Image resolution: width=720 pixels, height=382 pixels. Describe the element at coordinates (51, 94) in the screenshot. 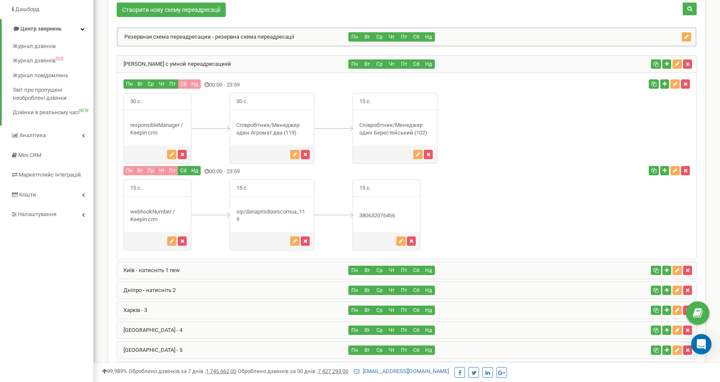

I see `span: Звіт про пропущені необроблені дзвінки` at that location.